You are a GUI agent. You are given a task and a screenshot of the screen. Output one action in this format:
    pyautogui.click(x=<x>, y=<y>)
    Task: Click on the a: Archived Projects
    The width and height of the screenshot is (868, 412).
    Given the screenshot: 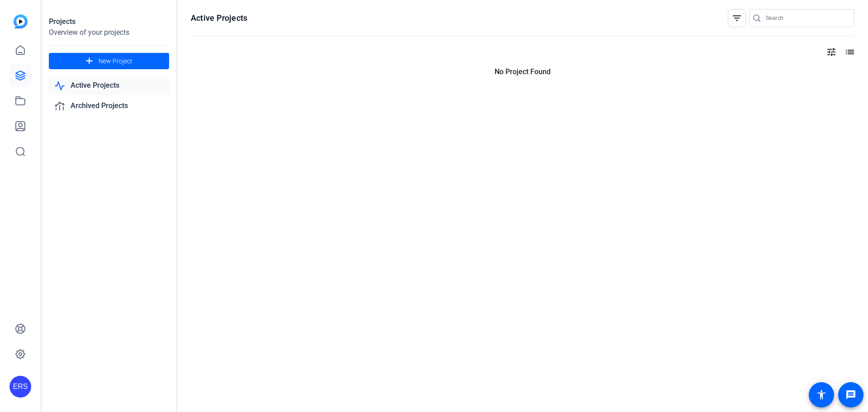 What is the action you would take?
    pyautogui.click(x=109, y=106)
    